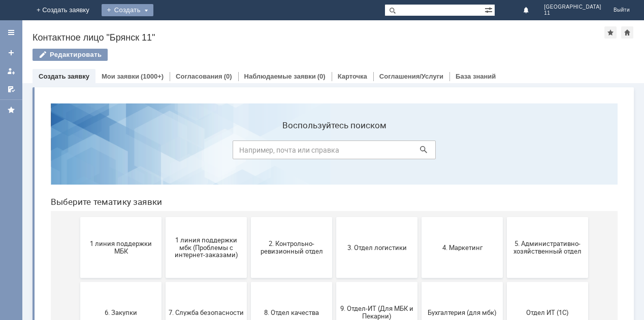  Describe the element at coordinates (352, 76) in the screenshot. I see `a: Карточка` at that location.